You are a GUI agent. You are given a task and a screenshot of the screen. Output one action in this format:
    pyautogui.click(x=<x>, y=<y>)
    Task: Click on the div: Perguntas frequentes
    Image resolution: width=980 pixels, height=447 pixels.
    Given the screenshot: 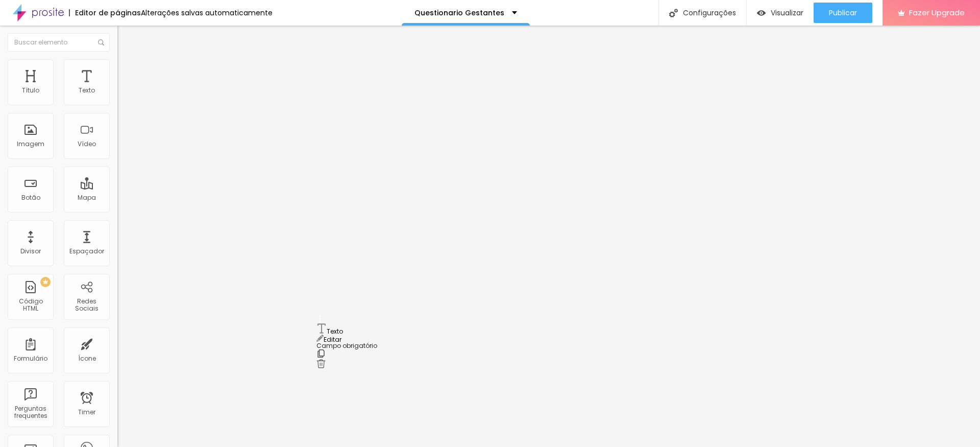 What is the action you would take?
    pyautogui.click(x=30, y=412)
    